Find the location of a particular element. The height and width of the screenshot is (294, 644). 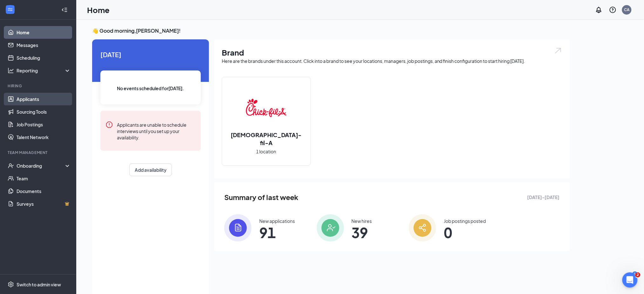

span: 1 location is located at coordinates (266, 152).